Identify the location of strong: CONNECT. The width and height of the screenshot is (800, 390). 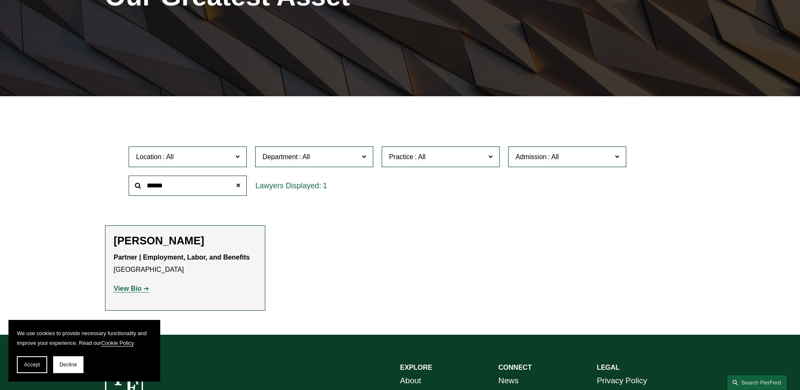
(515, 367).